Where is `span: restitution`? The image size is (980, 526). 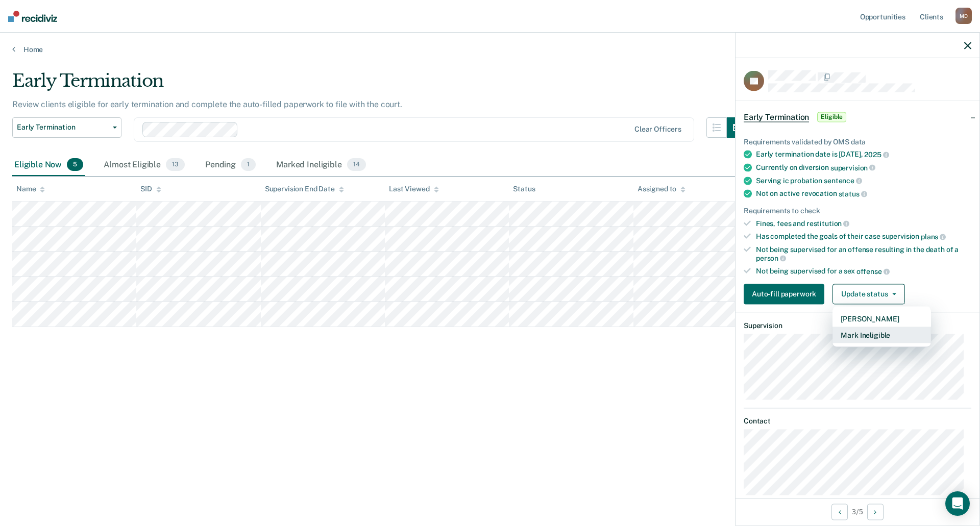 span: restitution is located at coordinates (828, 223).